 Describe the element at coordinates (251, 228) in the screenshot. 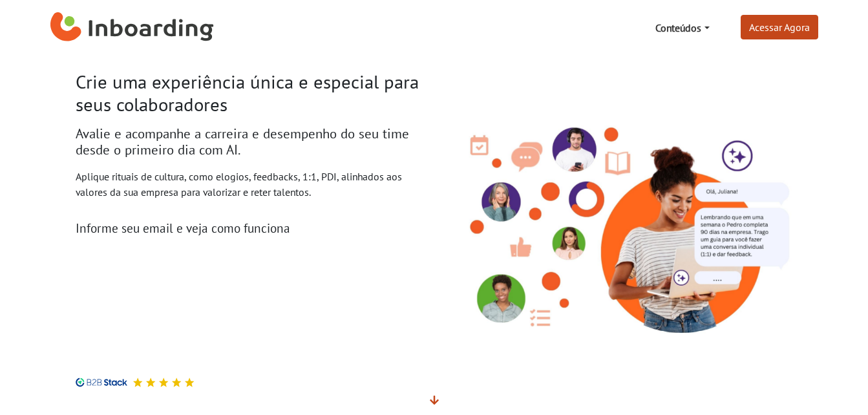

I see `h3: Informe seu email e veja como funciona` at that location.